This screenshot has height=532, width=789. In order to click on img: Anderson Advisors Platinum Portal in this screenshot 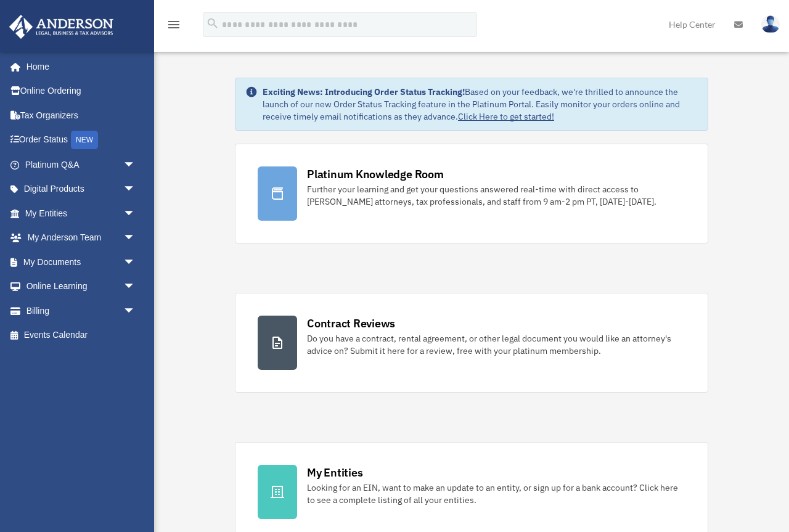, I will do `click(61, 27)`.